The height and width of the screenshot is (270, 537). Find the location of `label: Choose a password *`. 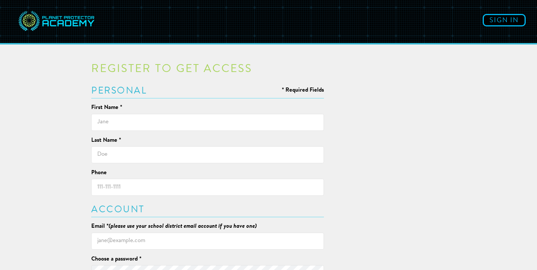

label: Choose a password * is located at coordinates (116, 259).